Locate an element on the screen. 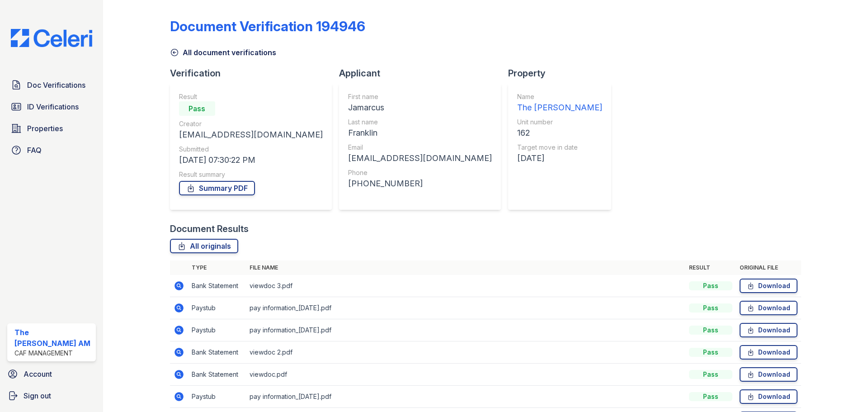 Image resolution: width=868 pixels, height=412 pixels. th: Original file is located at coordinates (769, 267).